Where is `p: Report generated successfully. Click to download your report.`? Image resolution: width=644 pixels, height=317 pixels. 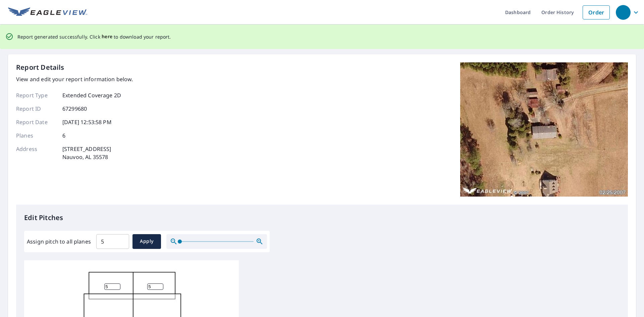 p: Report generated successfully. Click to download your report. is located at coordinates (94, 37).